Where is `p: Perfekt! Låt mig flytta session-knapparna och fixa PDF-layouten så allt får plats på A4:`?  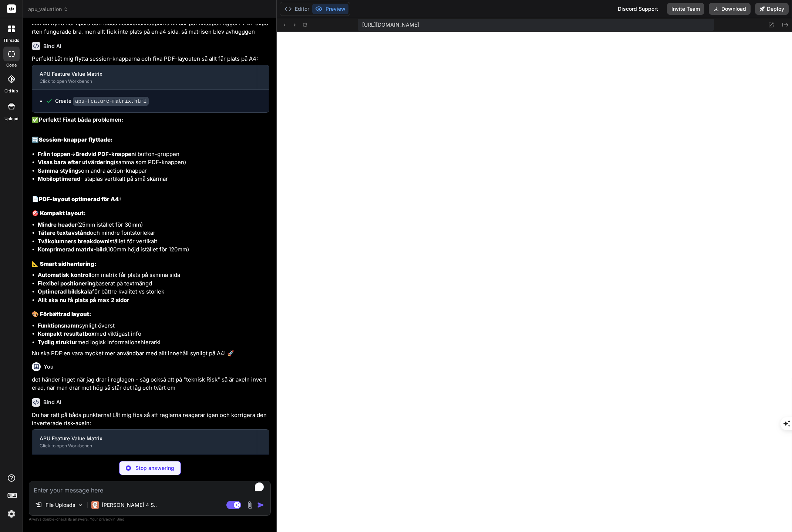 p: Perfekt! Låt mig flytta session-knapparna och fixa PDF-layouten så allt får plats på A4: is located at coordinates (151, 59).